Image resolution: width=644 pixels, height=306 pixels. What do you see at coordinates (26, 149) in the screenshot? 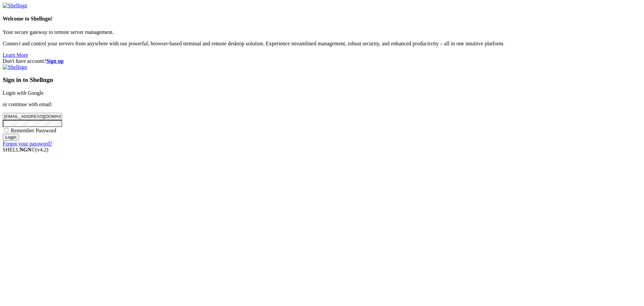
I see `b: NGN` at bounding box center [26, 149].